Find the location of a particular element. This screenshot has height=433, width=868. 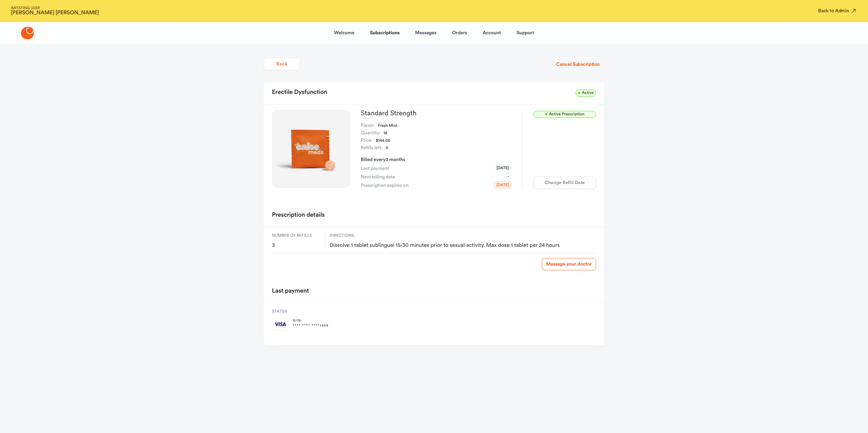

span: Prescription expires on is located at coordinates (384, 185).